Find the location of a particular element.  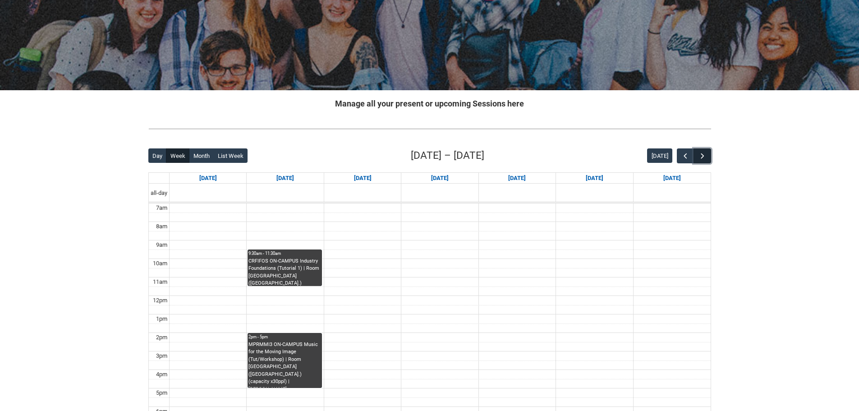

a: Go to September 25, 2025 is located at coordinates (517, 178).